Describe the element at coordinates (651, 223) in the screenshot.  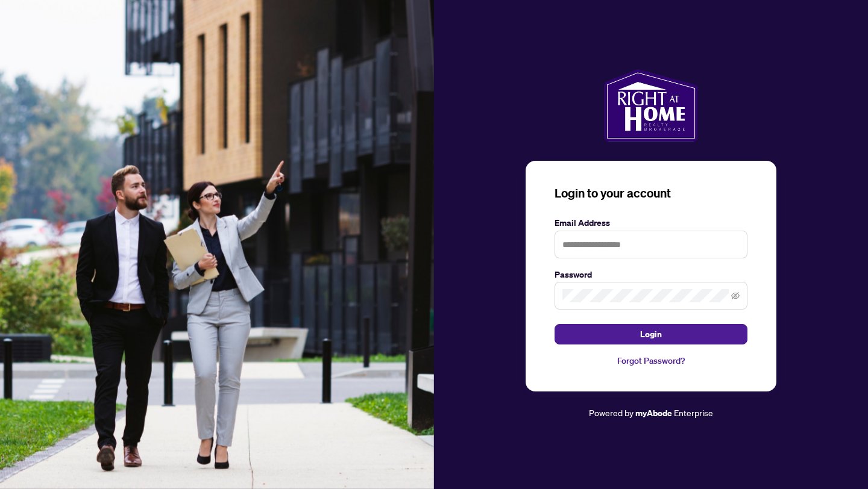
I see `label: Email Address` at that location.